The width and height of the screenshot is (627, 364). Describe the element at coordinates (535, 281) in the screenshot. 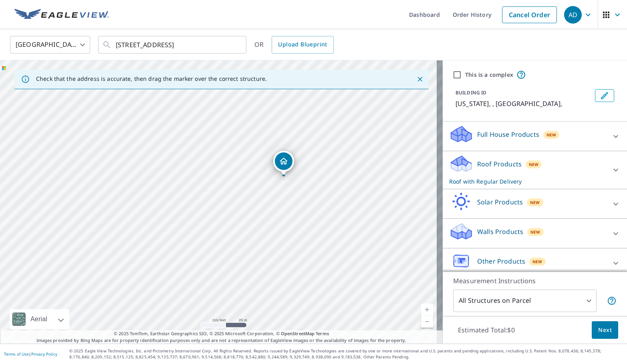

I see `p: Measurement Instructions` at that location.